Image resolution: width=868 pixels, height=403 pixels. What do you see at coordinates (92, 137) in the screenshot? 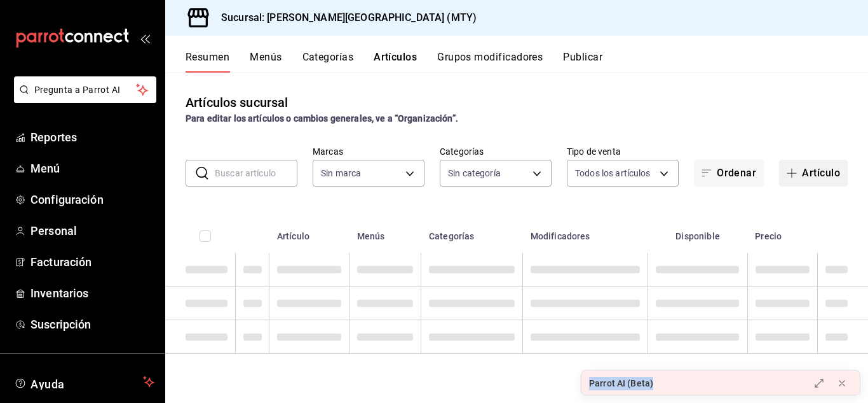
I see `span: Reportes` at bounding box center [92, 137].